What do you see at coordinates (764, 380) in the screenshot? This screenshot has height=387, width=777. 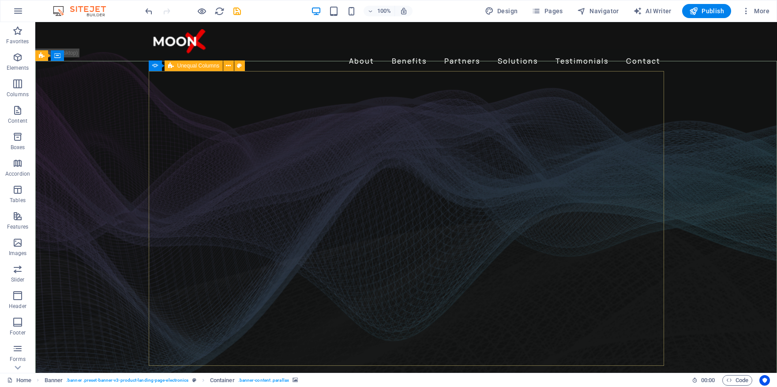 I see `button: Usercentrics` at bounding box center [764, 380].